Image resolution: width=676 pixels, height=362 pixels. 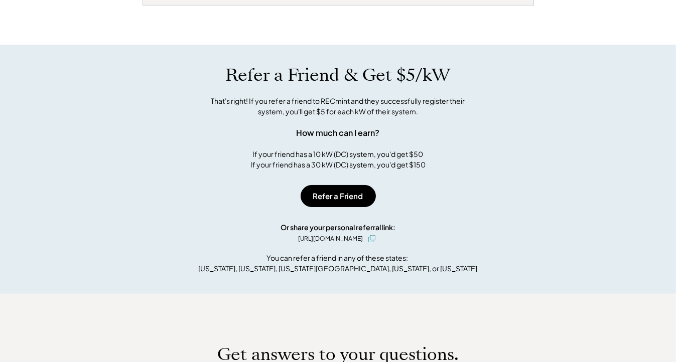 I want to click on div: 1gvcym1d - PA Tier I, so click(x=156, y=8).